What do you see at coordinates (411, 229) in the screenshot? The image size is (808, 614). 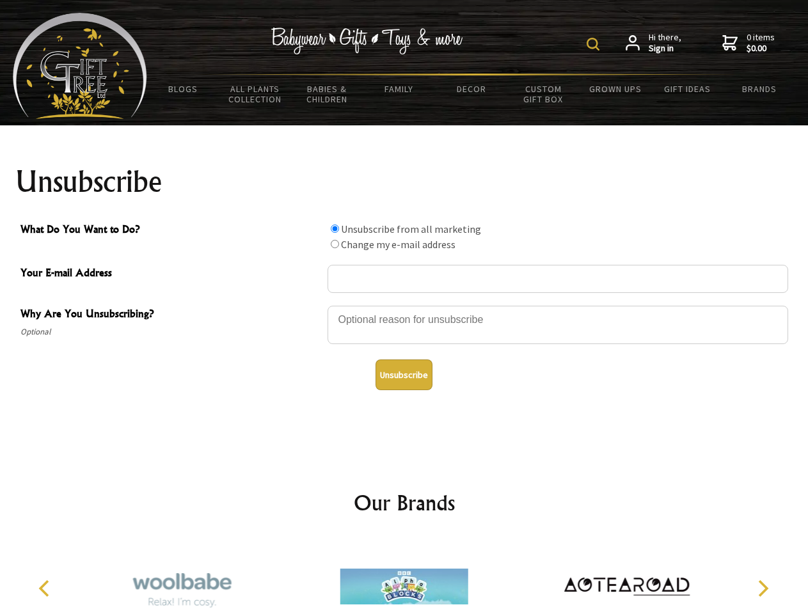 I see `label: Unsubscribe from all marketing` at bounding box center [411, 229].